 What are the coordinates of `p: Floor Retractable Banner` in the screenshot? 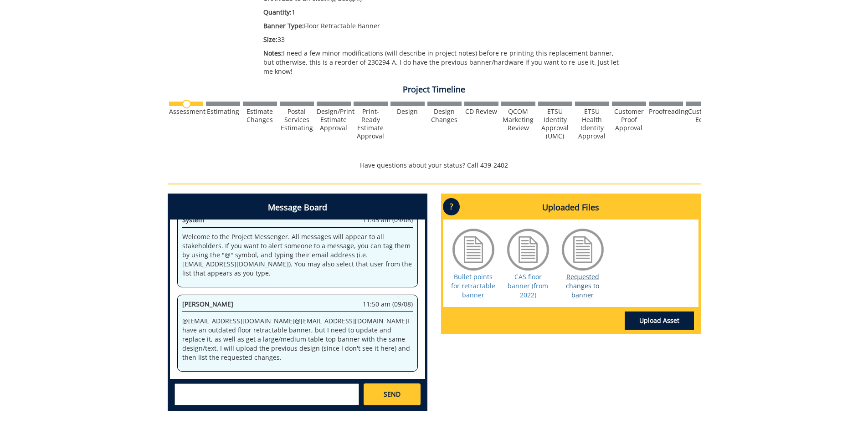 It's located at (442, 26).